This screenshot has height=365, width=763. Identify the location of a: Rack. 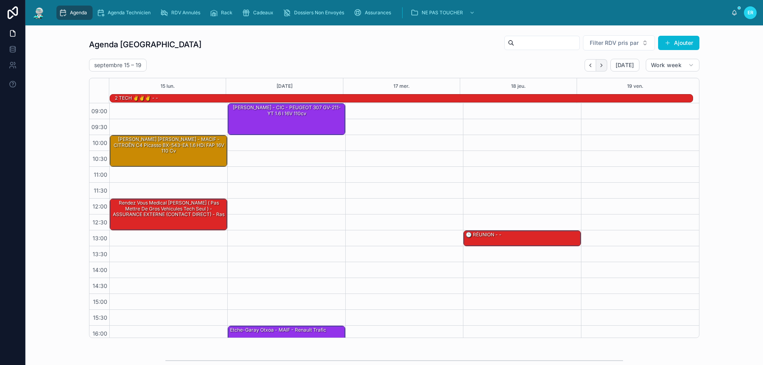
(223, 13).